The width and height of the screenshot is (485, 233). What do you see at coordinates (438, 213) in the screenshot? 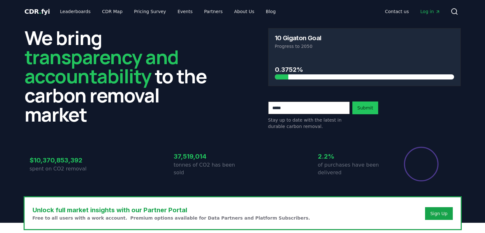
I see `a: Sign Up` at bounding box center [438, 213].